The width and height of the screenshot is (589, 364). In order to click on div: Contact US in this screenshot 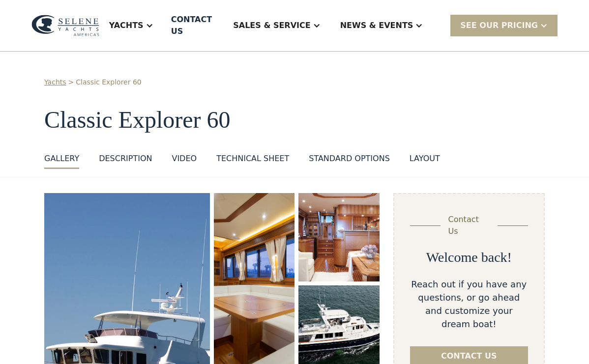, I will do `click(193, 26)`.